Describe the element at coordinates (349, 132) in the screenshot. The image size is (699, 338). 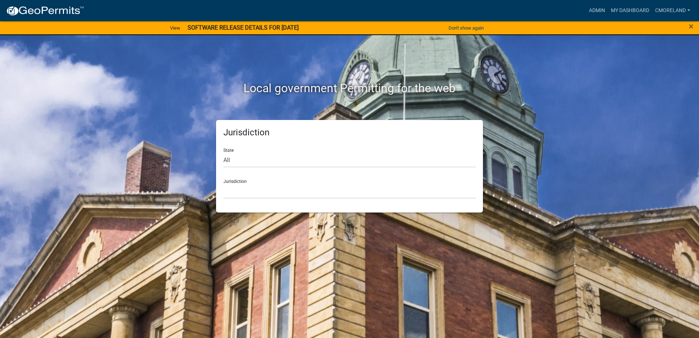
I see `h5: Jurisdiction` at that location.